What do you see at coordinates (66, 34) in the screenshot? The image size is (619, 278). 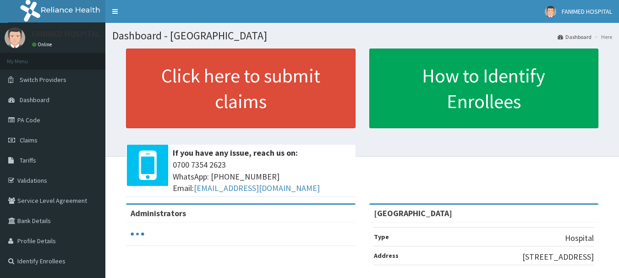 I see `p: FANIMED HOSPITAL` at bounding box center [66, 34].